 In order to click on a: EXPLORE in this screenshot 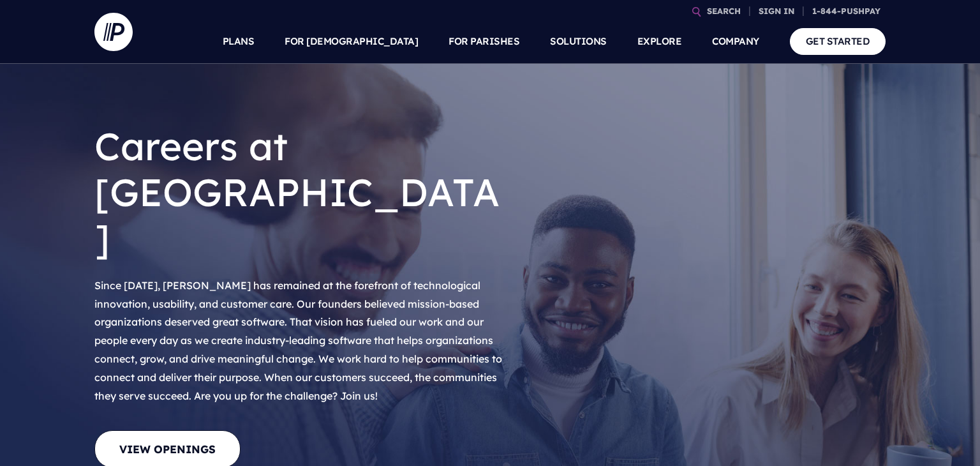, I will do `click(659, 41)`.